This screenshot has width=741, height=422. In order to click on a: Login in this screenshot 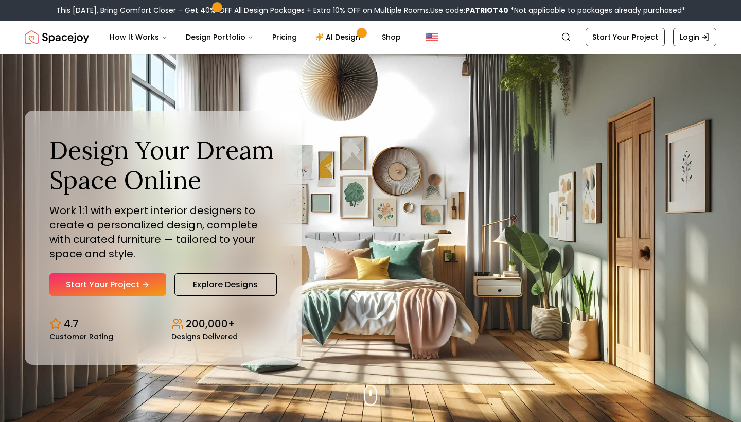, I will do `click(695, 37)`.